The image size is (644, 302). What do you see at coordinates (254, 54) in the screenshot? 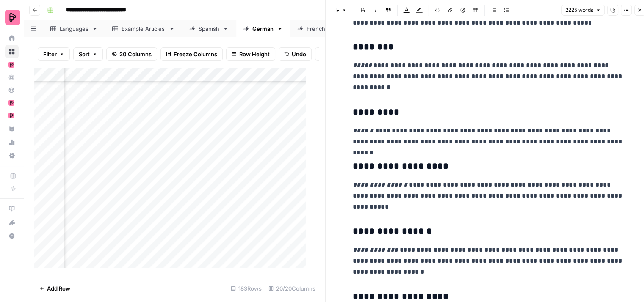
I see `span: Row Height` at bounding box center [254, 54].